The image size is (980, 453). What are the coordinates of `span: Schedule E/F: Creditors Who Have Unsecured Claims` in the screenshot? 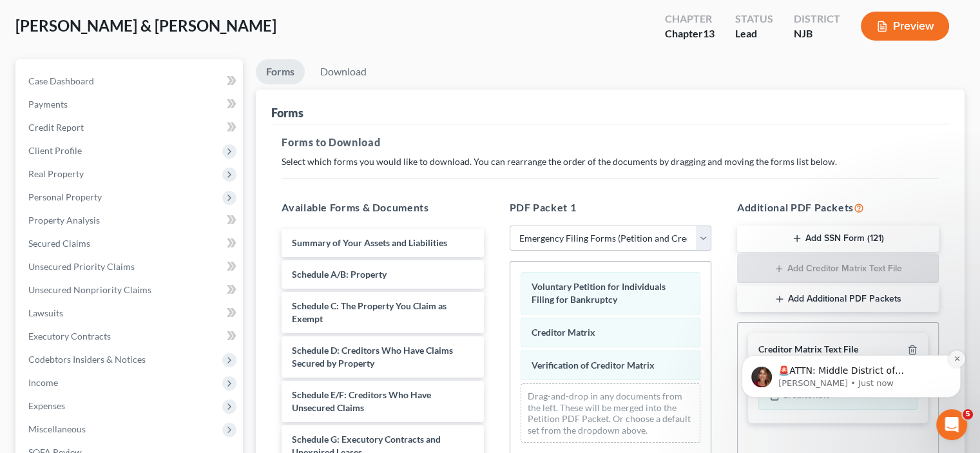 It's located at (361, 401).